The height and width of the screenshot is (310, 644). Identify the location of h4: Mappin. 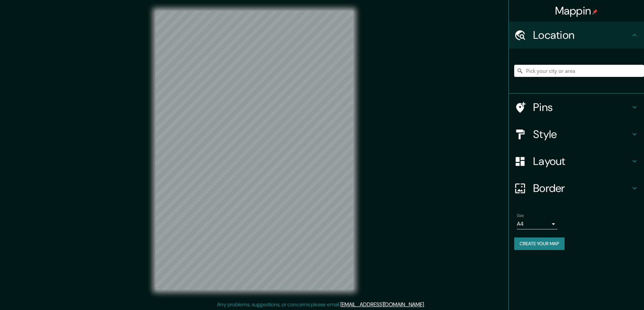
(577, 11).